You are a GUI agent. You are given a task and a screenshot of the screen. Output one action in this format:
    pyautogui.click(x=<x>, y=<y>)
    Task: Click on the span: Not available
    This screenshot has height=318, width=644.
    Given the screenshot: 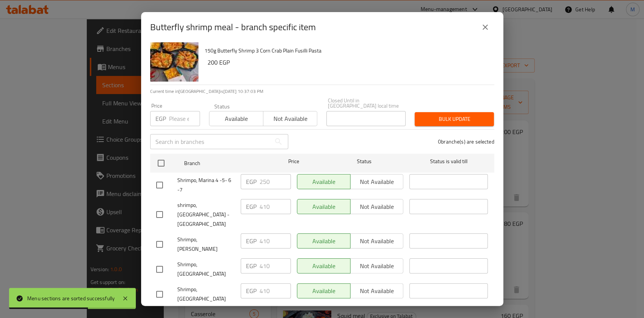 What is the action you would take?
    pyautogui.click(x=290, y=118)
    